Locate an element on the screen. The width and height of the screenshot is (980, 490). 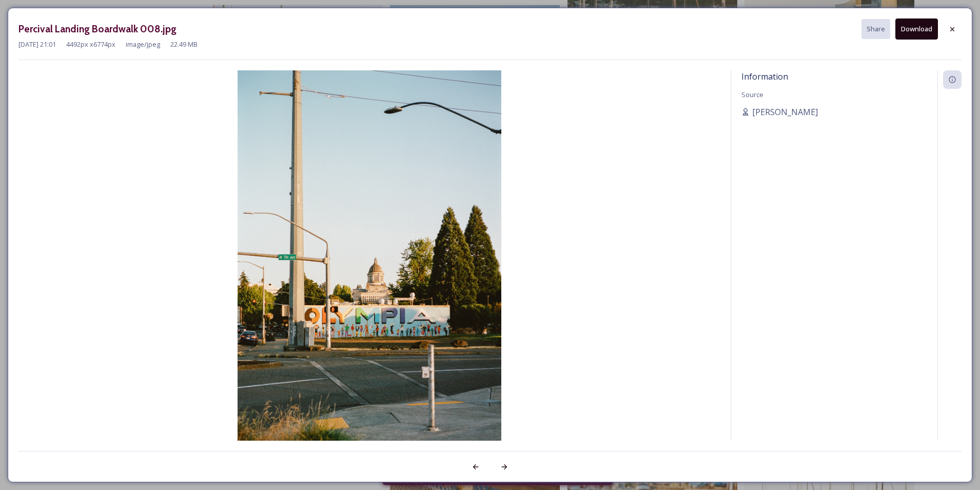
span: image/jpeg is located at coordinates (143, 44).